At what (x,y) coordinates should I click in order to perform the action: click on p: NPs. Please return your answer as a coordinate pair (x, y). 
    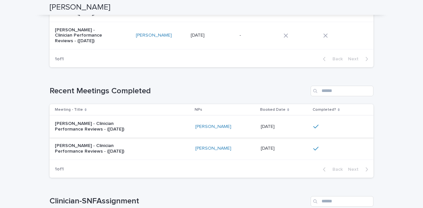
    Looking at the image, I should click on (198, 110).